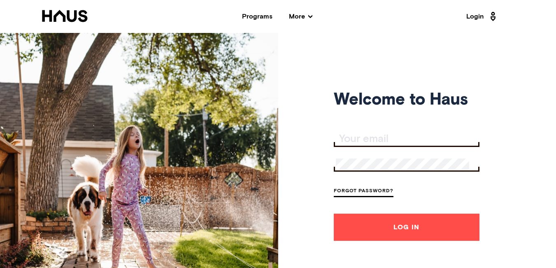 The width and height of the screenshot is (556, 268). Describe the element at coordinates (408, 139) in the screenshot. I see `input: Your email` at that location.